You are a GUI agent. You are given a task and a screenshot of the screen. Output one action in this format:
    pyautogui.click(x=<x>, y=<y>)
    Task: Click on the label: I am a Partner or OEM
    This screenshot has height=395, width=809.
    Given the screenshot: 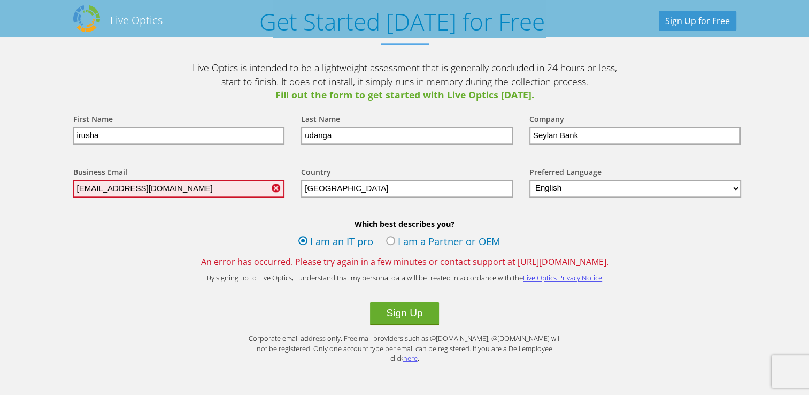 What is the action you would take?
    pyautogui.click(x=443, y=242)
    